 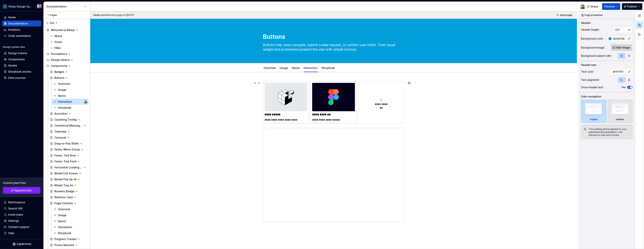 What do you see at coordinates (65, 162) in the screenshot?
I see `div: Forms: Text Field` at bounding box center [65, 162].